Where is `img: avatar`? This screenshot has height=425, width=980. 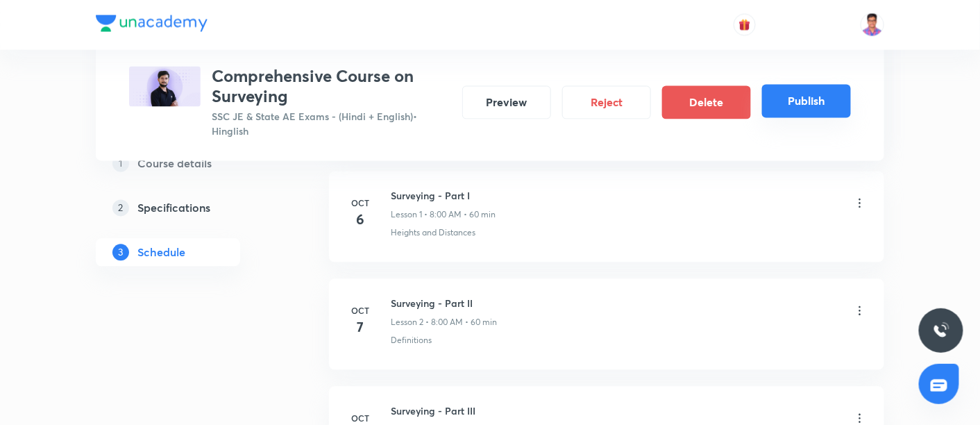
img: avatar is located at coordinates (744, 25).